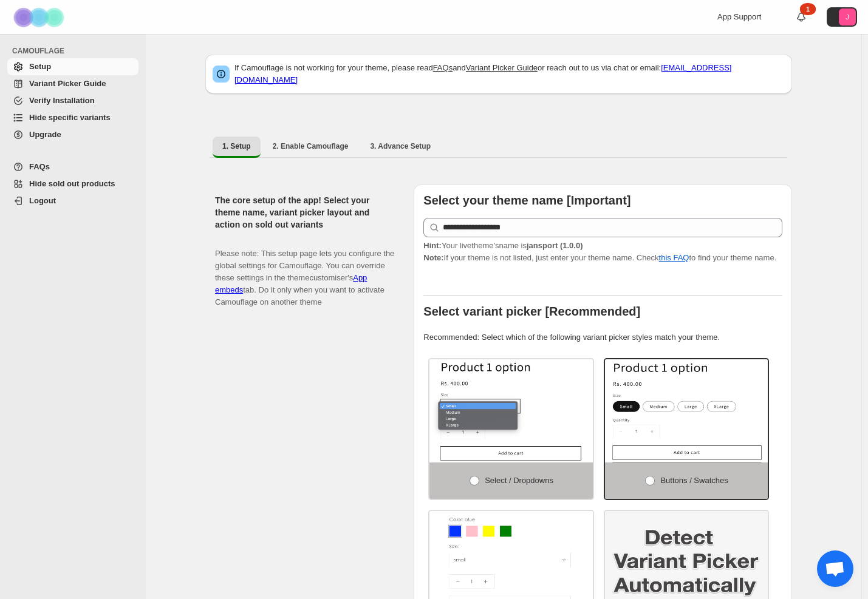 The image size is (868, 599). I want to click on p: Recommended: Select which of the following variant picker styles match your theme., so click(603, 337).